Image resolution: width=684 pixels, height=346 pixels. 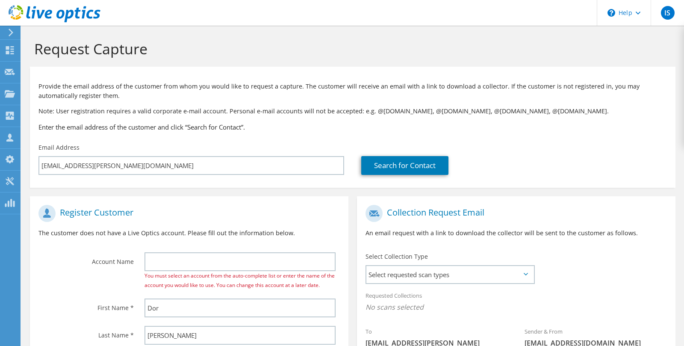 I want to click on div: Requested Collections, so click(x=516, y=302).